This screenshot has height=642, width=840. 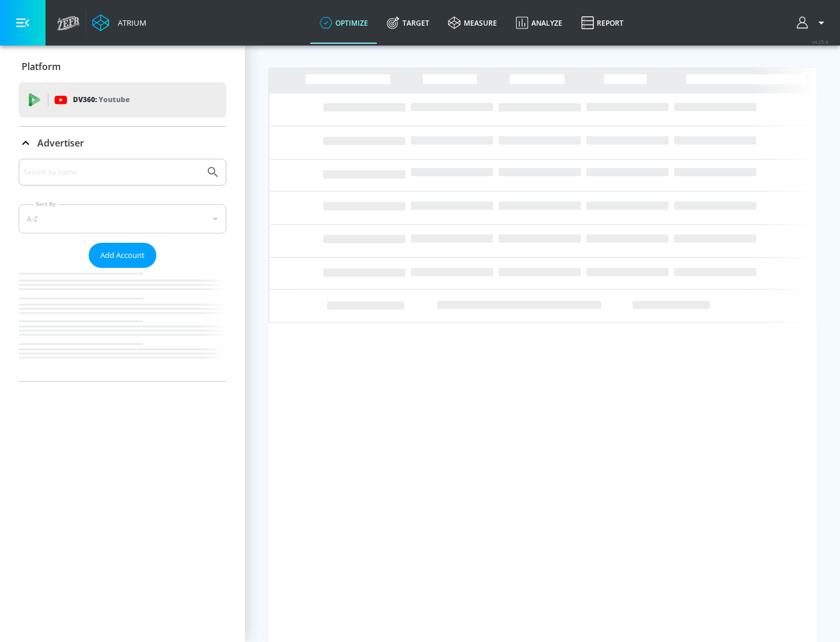 What do you see at coordinates (408, 23) in the screenshot?
I see `a: Target` at bounding box center [408, 23].